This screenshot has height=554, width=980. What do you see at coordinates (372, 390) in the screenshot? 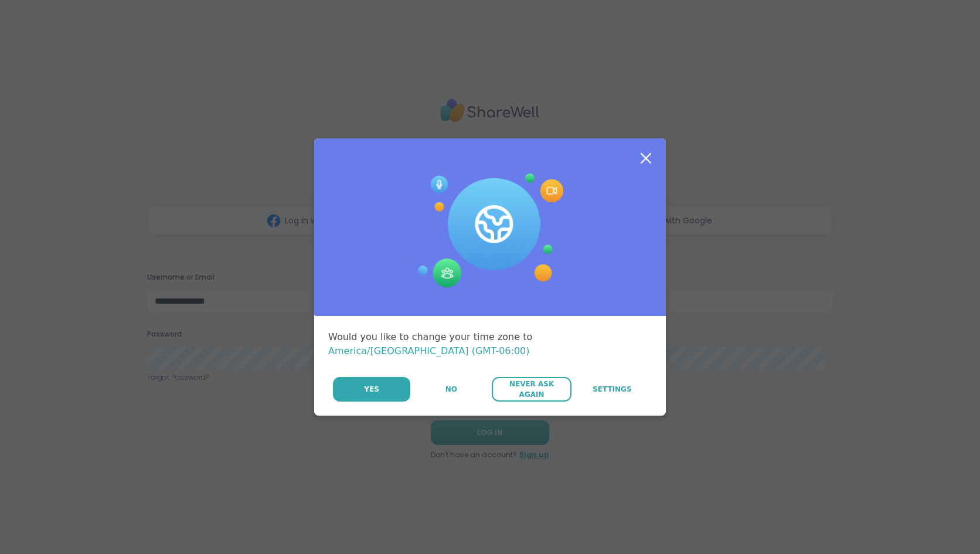
I see `span: Yes` at bounding box center [372, 390].